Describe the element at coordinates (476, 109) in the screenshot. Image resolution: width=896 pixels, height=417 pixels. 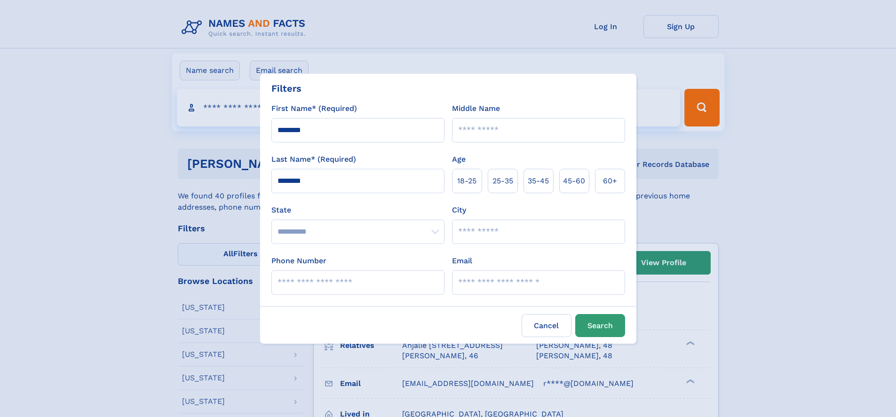
I see `label: Middle Name` at that location.